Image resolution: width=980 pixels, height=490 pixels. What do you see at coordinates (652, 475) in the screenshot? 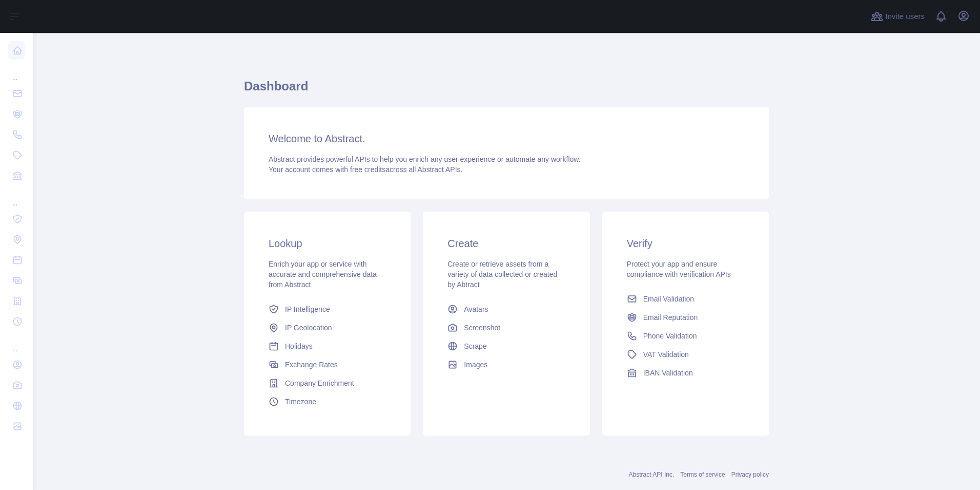
I see `a: Abstract API Inc.` at bounding box center [652, 475].